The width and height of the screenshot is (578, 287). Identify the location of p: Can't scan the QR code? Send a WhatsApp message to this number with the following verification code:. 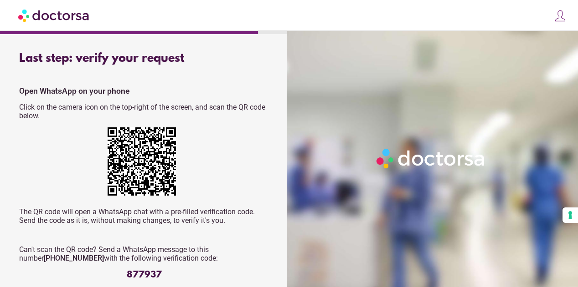
(144, 254).